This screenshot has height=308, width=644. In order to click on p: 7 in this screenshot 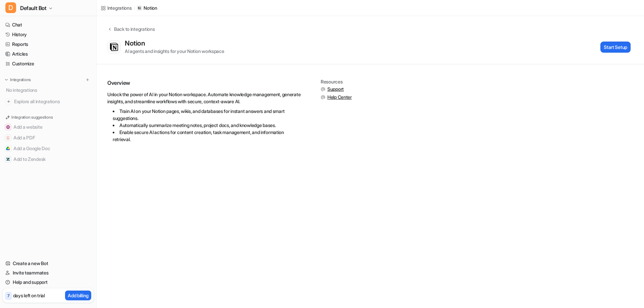, I will do `click(8, 296)`.